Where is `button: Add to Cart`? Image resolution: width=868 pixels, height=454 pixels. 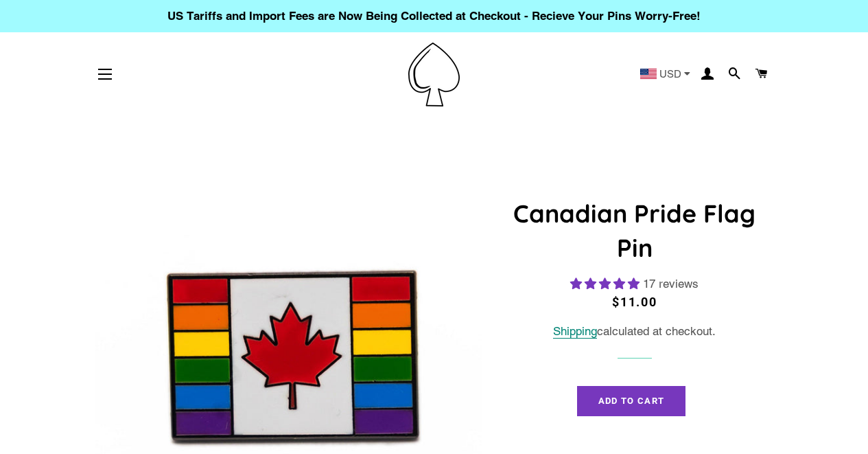
button: Add to Cart is located at coordinates (632, 401).